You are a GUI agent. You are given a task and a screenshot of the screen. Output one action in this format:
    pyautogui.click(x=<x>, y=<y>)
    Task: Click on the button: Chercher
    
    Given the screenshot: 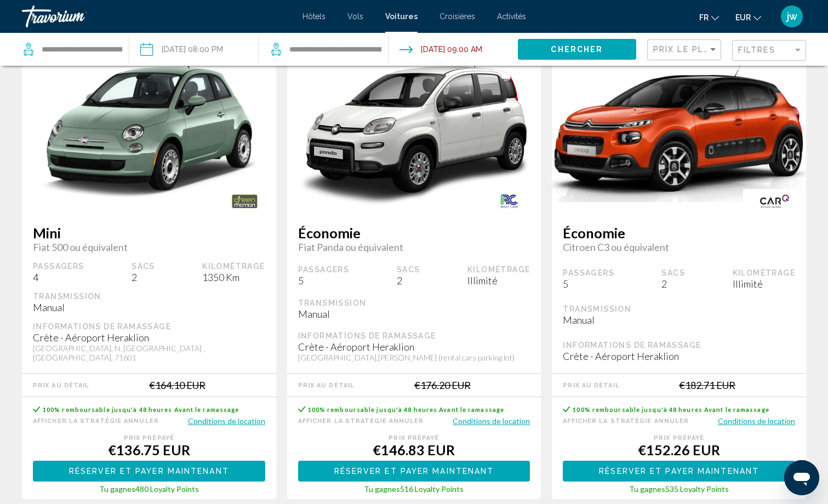 What is the action you would take?
    pyautogui.click(x=577, y=49)
    